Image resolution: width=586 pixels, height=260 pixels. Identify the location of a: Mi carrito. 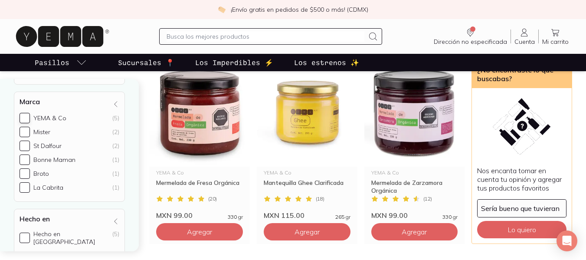
(555, 36).